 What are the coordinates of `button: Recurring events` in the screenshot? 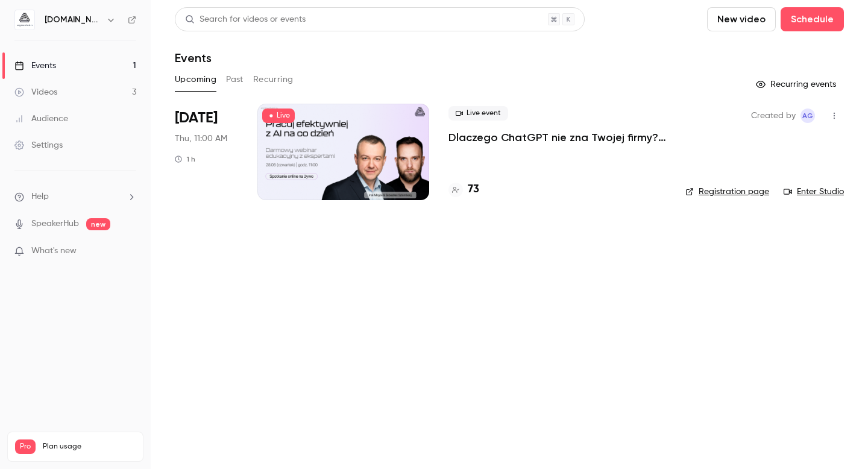 It's located at (797, 85).